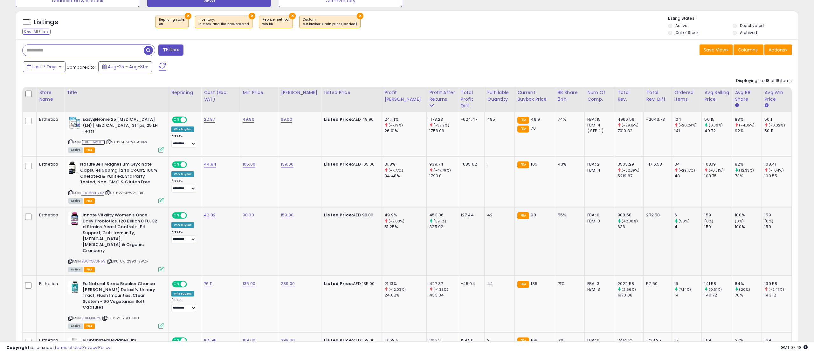 Image resolution: width=814 pixels, height=354 pixels. Describe the element at coordinates (657, 120) in the screenshot. I see `div: -2043.73` at that location.